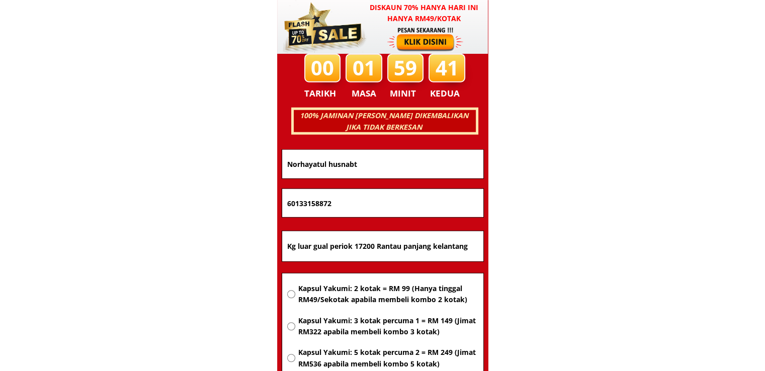 This screenshot has width=765, height=371. I want to click on span: Kapsul Yakumi: 2 kotak = RM 99 (Hanya tinggal RM49/Sekotak apabila membeli kombo 2 kotak), so click(388, 294).